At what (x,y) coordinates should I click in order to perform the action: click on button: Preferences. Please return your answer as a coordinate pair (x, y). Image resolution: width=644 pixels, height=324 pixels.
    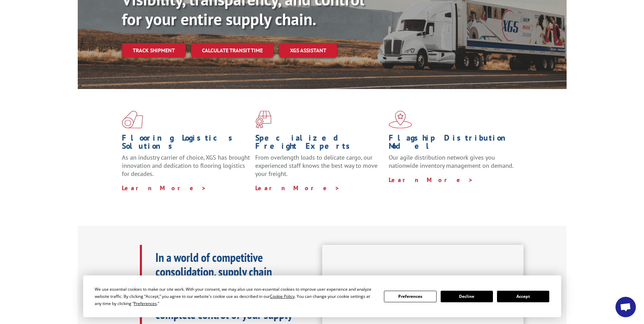
    Looking at the image, I should click on (410, 297).